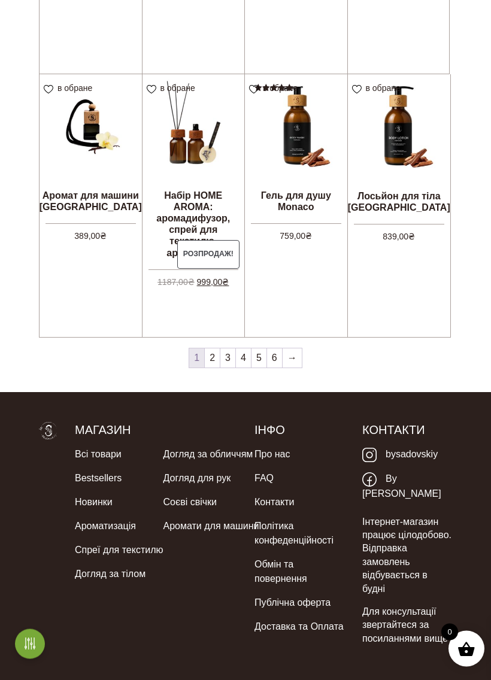  Describe the element at coordinates (211, 527) in the screenshot. I see `a: Аромати для машини` at that location.